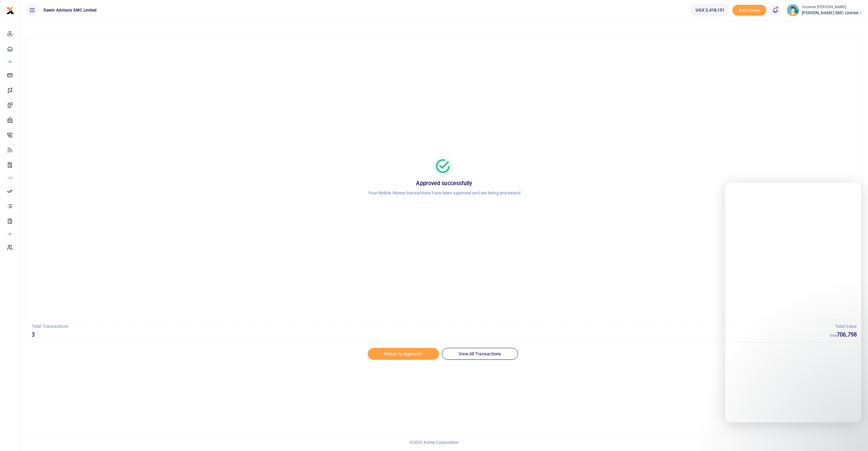  What do you see at coordinates (710, 10) in the screenshot?
I see `a: UGX 2,418,151` at bounding box center [710, 10].